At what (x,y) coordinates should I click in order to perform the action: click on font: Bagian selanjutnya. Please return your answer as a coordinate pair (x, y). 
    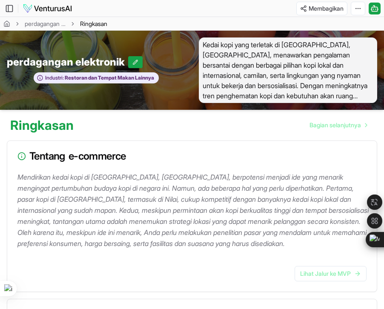
    Looking at the image, I should click on (335, 125).